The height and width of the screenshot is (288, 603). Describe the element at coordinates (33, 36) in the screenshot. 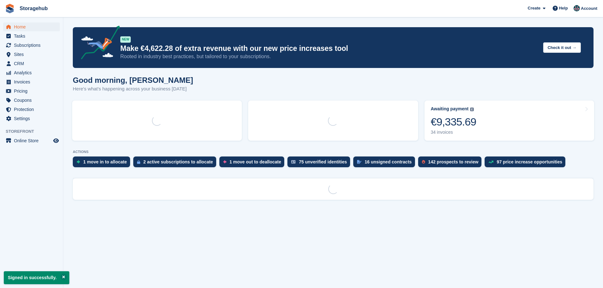

I see `span: Tasks` at that location.